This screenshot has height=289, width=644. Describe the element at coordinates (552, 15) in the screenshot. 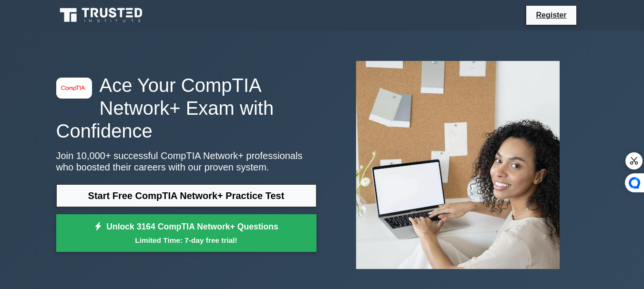

I see `a: Register` at that location.